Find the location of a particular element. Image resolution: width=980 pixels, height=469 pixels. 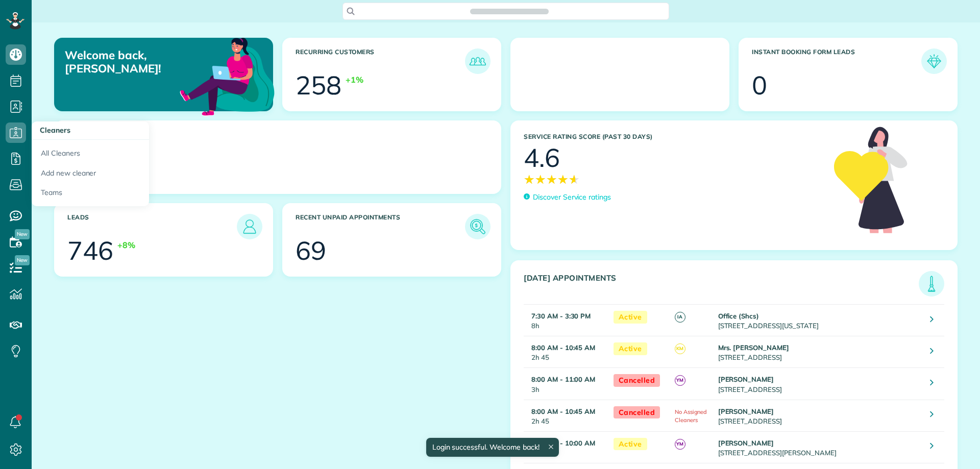

strong: 7:30 AM - 3:30 PM is located at coordinates (561, 316).